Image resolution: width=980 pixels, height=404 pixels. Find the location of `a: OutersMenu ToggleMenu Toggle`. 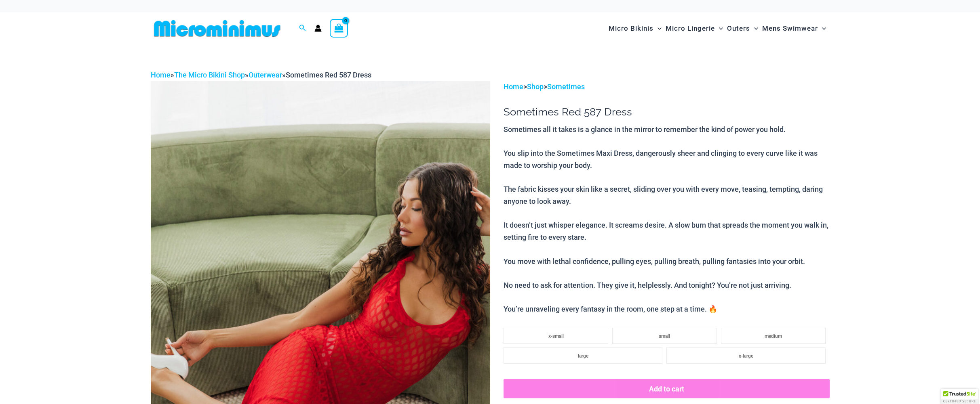

a: OutersMenu ToggleMenu Toggle is located at coordinates (742, 28).